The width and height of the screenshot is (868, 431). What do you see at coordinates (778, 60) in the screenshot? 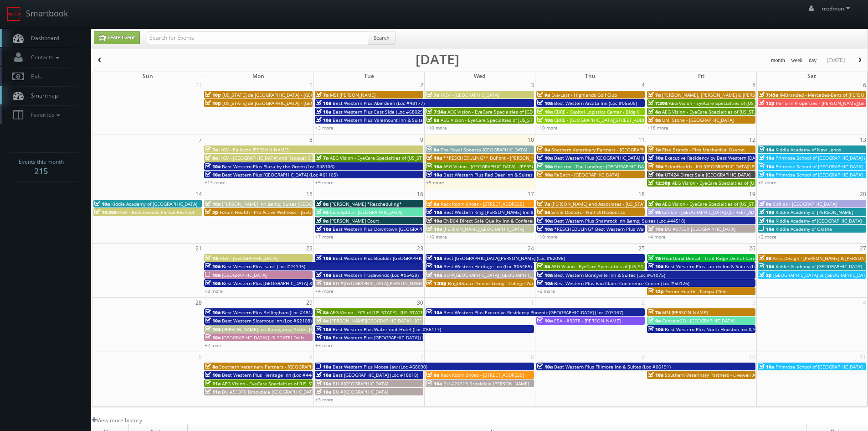
I see `button: month` at bounding box center [778, 60].